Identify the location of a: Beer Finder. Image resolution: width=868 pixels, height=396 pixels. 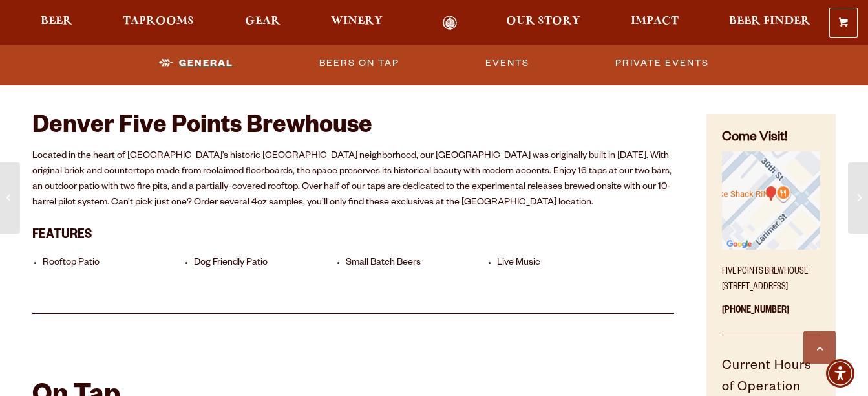
(770, 23).